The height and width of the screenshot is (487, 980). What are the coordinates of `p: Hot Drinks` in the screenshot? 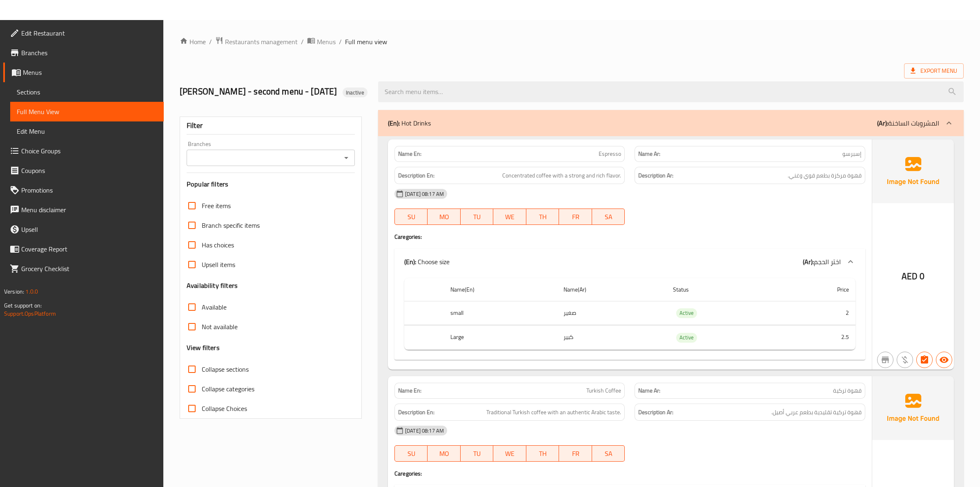 It's located at (409, 123).